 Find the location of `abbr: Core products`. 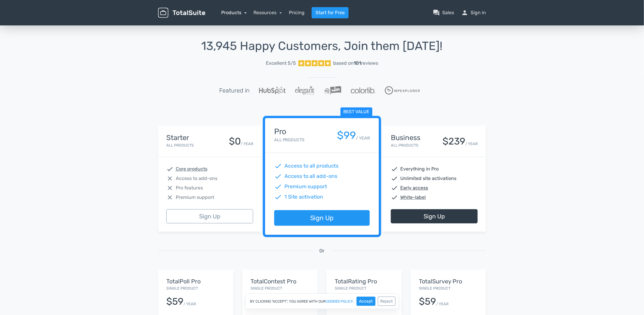

abbr: Core products is located at coordinates (191, 169).